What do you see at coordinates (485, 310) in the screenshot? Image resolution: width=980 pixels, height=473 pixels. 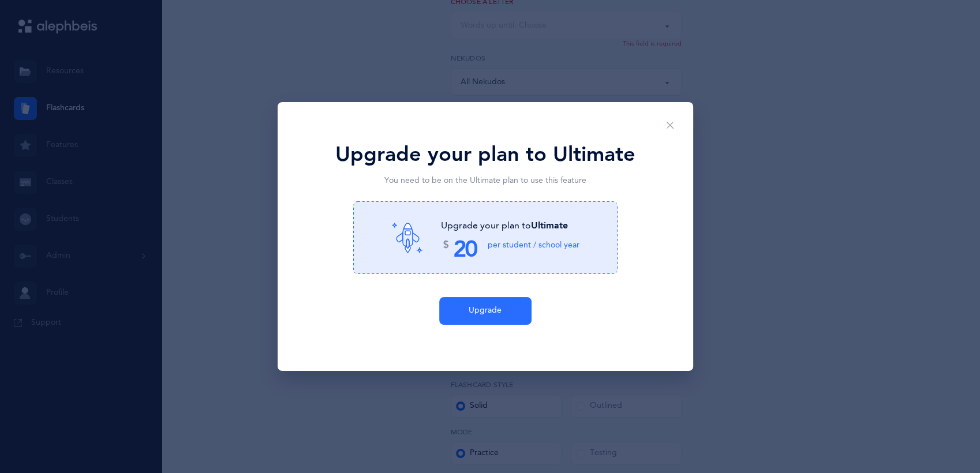 I see `span: Upgrade` at bounding box center [485, 310].